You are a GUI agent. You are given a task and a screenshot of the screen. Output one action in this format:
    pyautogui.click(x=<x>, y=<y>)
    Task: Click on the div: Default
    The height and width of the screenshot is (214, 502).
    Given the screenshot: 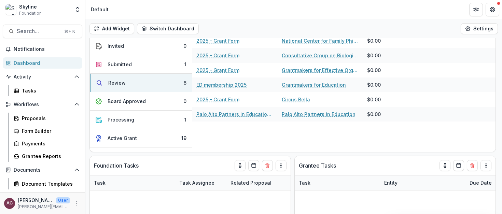 What is the action you would take?
    pyautogui.click(x=100, y=9)
    